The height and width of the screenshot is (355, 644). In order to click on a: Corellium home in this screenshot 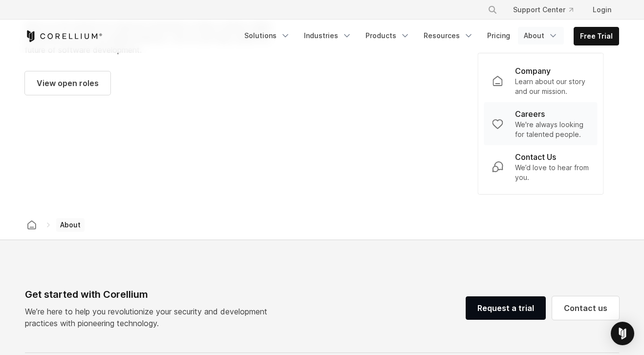, I will do `click(32, 225)`.